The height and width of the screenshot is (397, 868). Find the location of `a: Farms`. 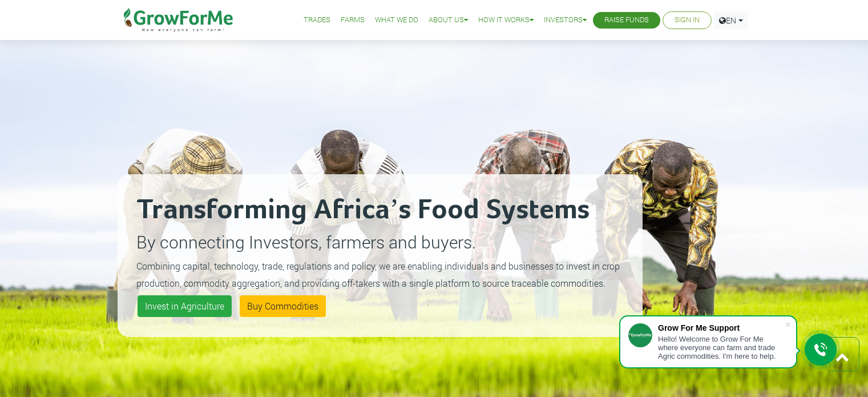

a: Farms is located at coordinates (352, 20).